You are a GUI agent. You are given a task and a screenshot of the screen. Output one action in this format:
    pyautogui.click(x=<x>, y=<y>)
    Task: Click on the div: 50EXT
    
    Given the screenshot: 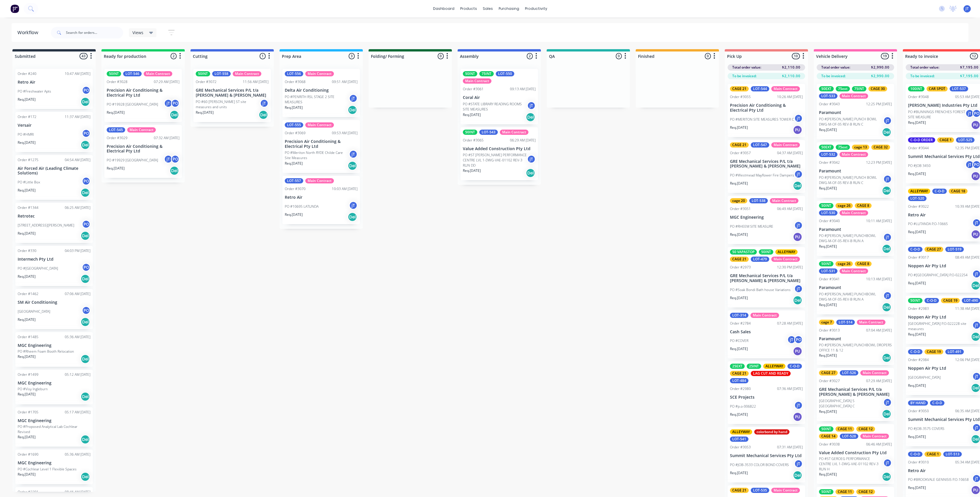 What is the action you would take?
    pyautogui.click(x=826, y=148)
    